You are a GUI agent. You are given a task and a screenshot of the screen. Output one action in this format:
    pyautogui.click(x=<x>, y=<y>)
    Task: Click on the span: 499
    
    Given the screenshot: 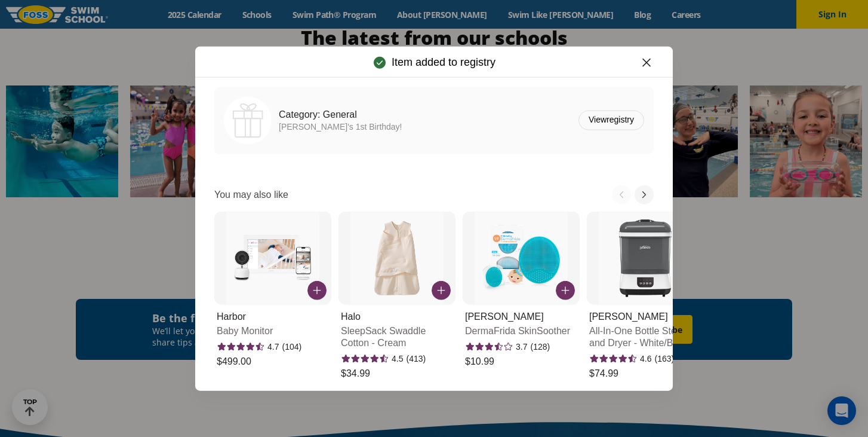 What is the action you would take?
    pyautogui.click(x=230, y=361)
    